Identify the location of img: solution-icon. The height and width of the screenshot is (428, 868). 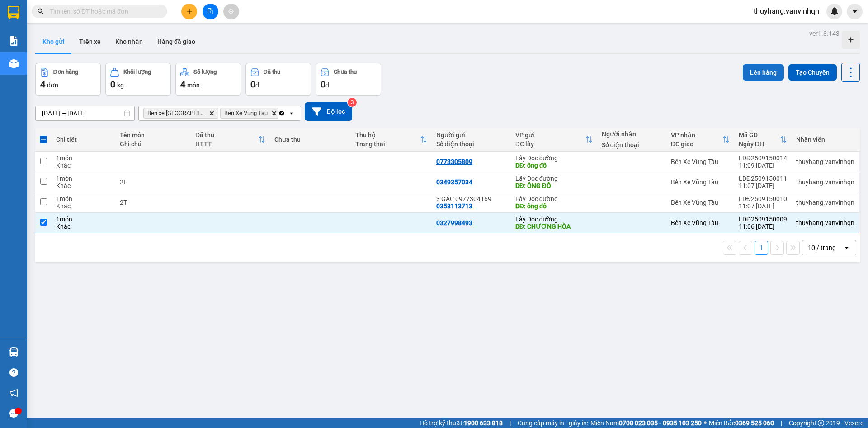
(13, 40).